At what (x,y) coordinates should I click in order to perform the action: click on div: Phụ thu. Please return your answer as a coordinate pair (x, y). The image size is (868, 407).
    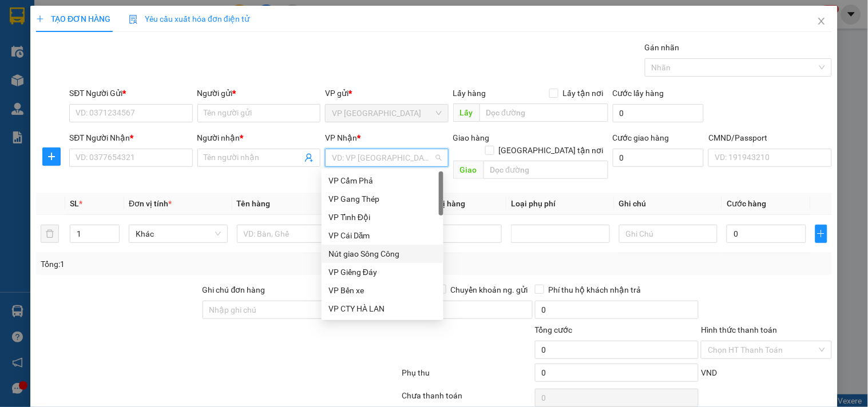
    Looking at the image, I should click on (466, 376).